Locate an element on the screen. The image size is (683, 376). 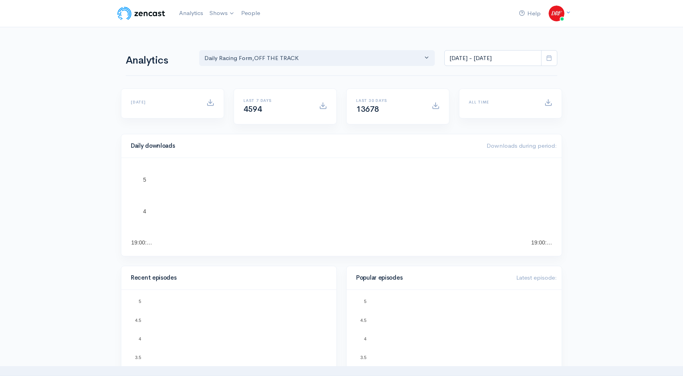
span: Latest episode: is located at coordinates (536, 277).